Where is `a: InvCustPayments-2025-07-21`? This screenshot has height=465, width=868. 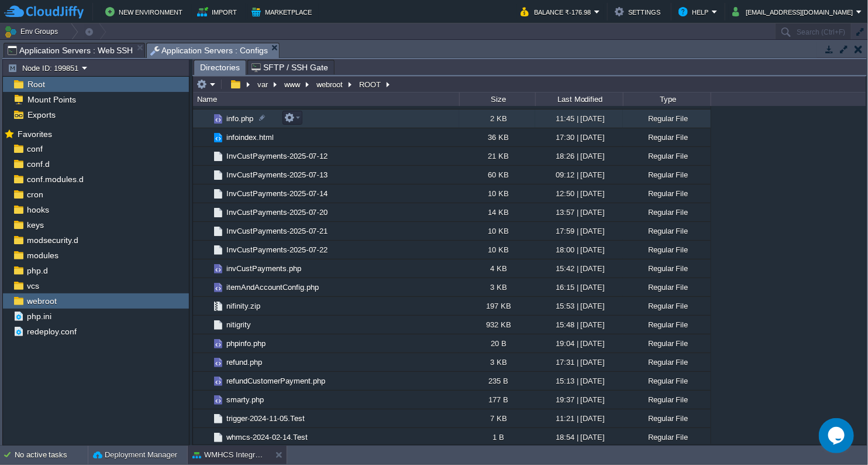
a: InvCustPayments-2025-07-21 is located at coordinates (277, 231).